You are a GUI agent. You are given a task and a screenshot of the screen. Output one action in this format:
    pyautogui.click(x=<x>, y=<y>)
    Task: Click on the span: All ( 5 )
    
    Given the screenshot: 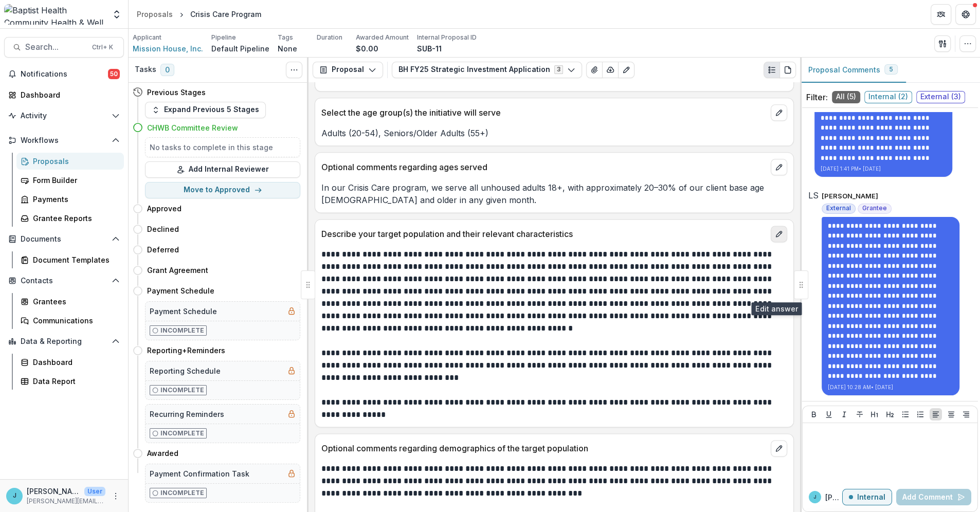 What is the action you would take?
    pyautogui.click(x=846, y=97)
    